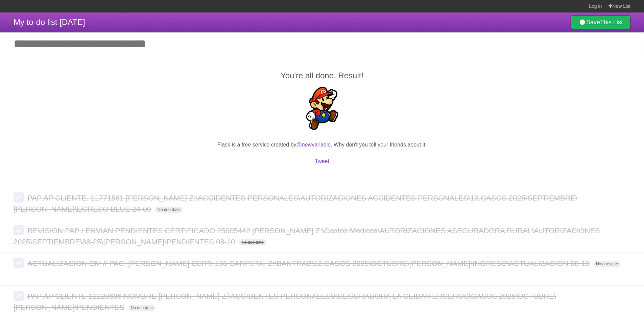 This screenshot has height=319, width=644. What do you see at coordinates (322, 161) in the screenshot?
I see `a: Tweet` at bounding box center [322, 161].